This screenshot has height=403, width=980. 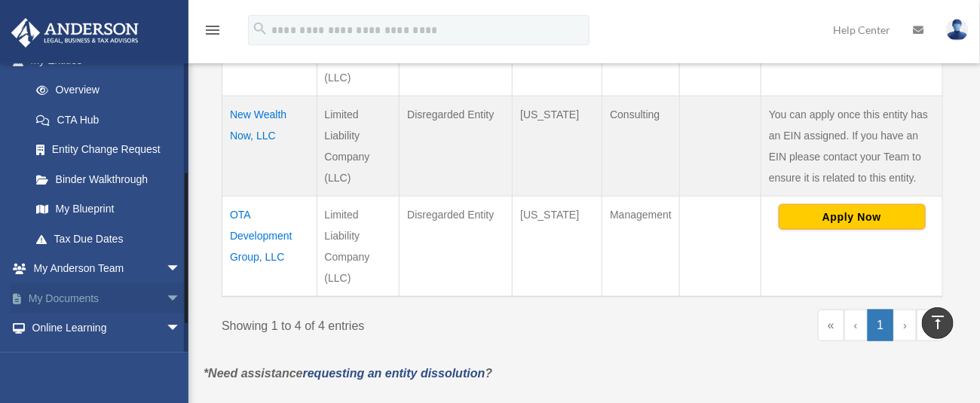 What do you see at coordinates (107, 358) in the screenshot?
I see `a: Billingarrow_drop_down` at bounding box center [107, 358].